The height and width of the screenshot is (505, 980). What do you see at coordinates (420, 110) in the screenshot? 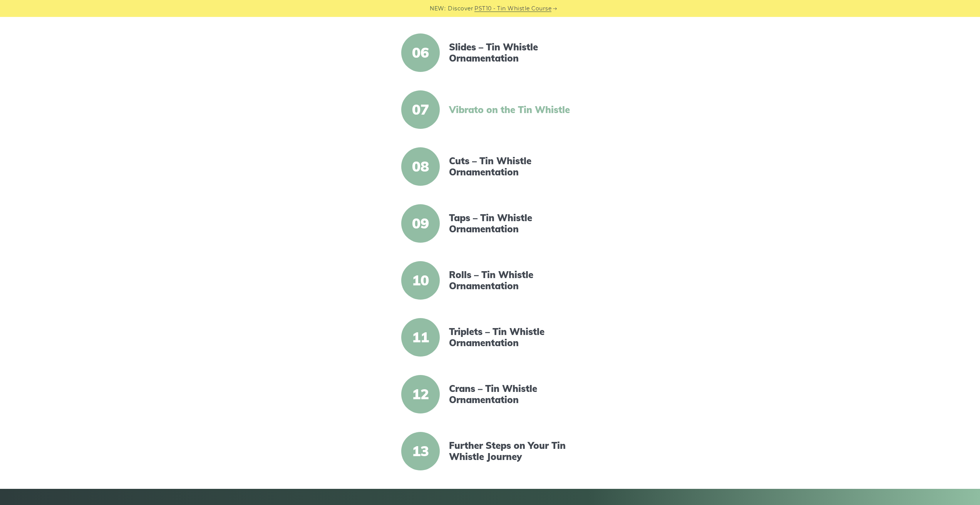
I see `span: 07` at bounding box center [420, 110].